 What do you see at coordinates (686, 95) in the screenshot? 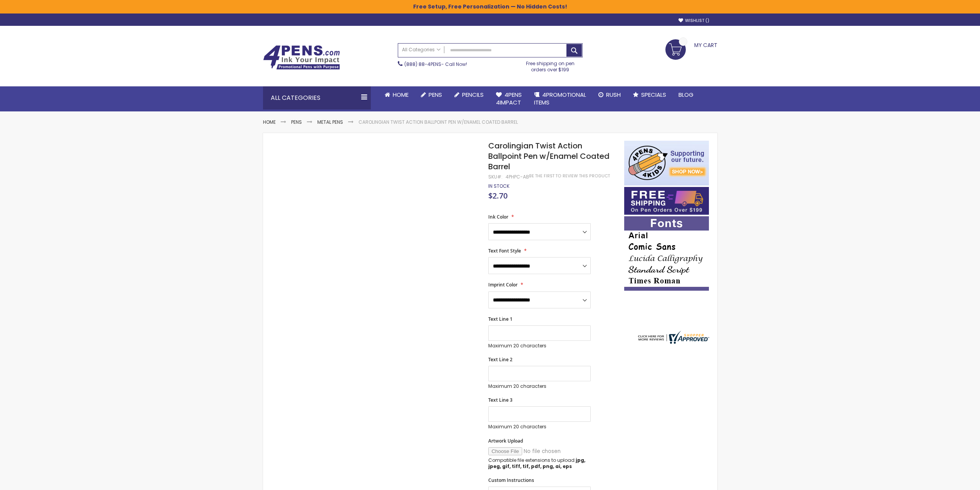
I see `a: Blog` at bounding box center [686, 95].